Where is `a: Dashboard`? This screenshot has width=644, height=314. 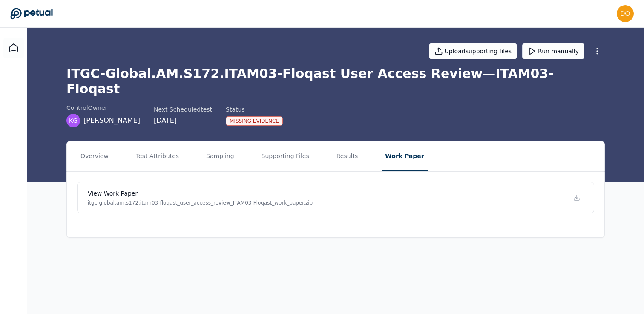
a: Dashboard is located at coordinates (13, 48).